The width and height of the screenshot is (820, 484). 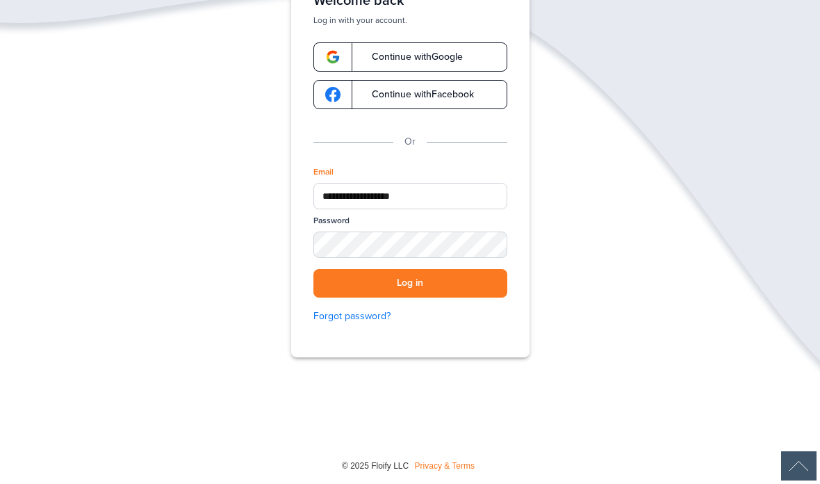 I want to click on input: Password, so click(x=410, y=245).